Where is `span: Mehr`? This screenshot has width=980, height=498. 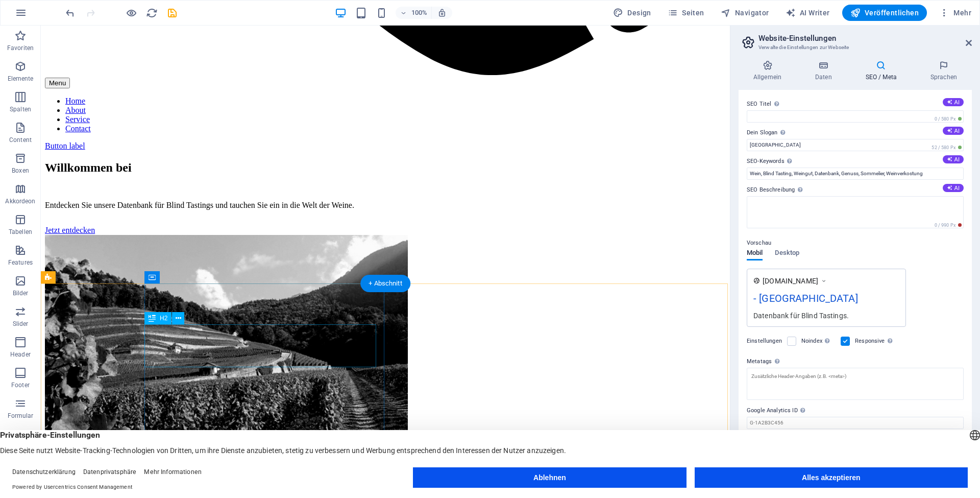 span: Mehr is located at coordinates (956, 13).